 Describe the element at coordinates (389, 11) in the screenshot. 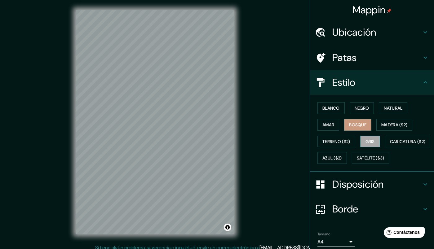

I see `img: pin-icon.png` at that location.